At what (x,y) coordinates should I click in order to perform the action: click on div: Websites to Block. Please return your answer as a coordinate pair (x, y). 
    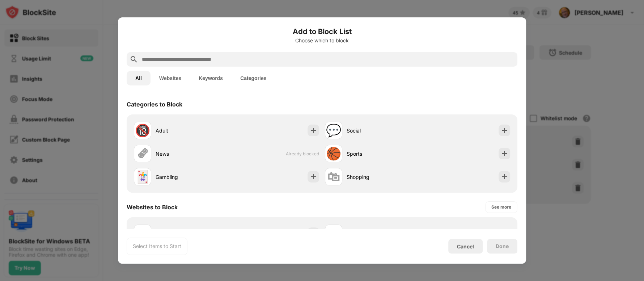
    Looking at the image, I should click on (152, 207).